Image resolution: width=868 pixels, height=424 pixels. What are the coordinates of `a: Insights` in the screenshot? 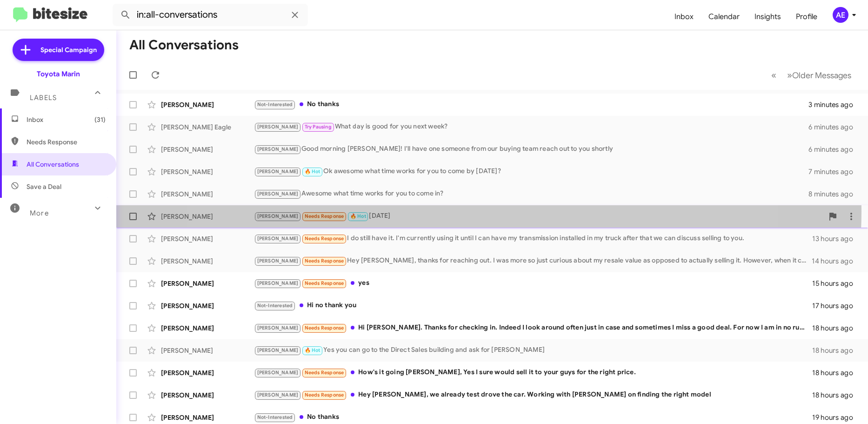 It's located at (768, 17).